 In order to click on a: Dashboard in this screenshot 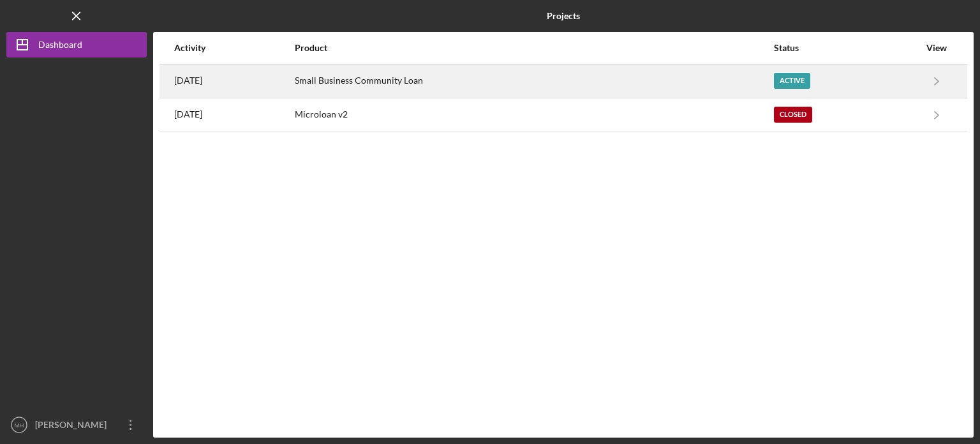, I will do `click(77, 45)`.